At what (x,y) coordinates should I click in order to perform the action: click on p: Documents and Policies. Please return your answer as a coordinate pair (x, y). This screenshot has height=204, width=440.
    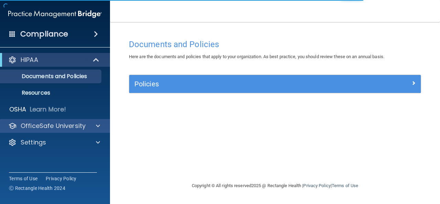
    Looking at the image, I should click on (51, 76).